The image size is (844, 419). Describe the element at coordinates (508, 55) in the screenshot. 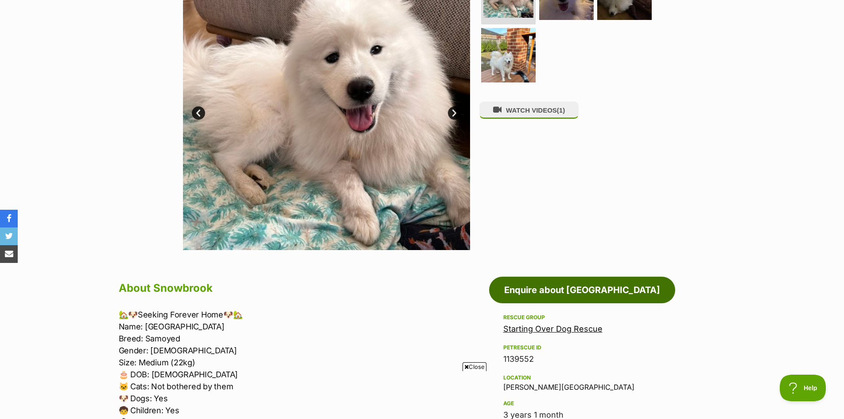

I see `img: Photo of Snowbrook` at that location.